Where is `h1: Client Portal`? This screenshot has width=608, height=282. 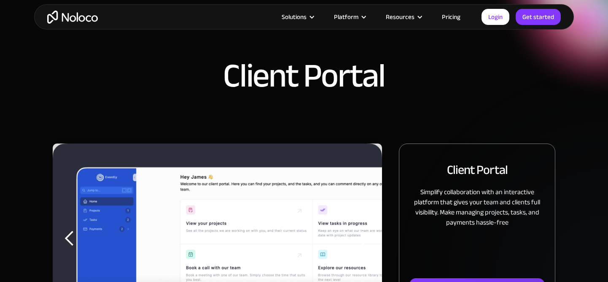
h1: Client Portal is located at coordinates (304, 76).